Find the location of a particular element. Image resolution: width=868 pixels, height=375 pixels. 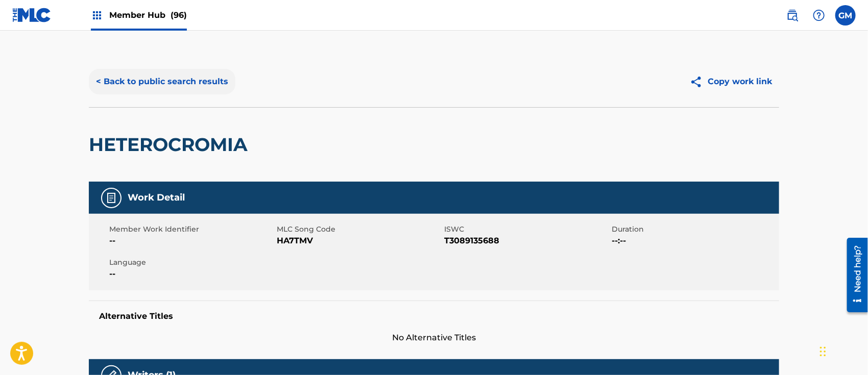

span: T3089135688 is located at coordinates (527, 241).